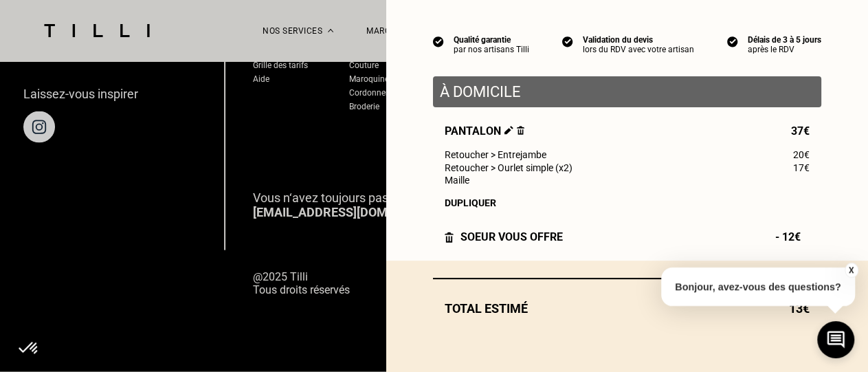 Image resolution: width=868 pixels, height=372 pixels. I want to click on div: Validation du devis, so click(638, 40).